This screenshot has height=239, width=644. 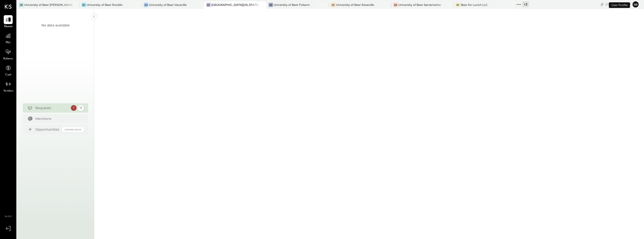 I want to click on div: University of Beer Roseville, so click(x=355, y=5).